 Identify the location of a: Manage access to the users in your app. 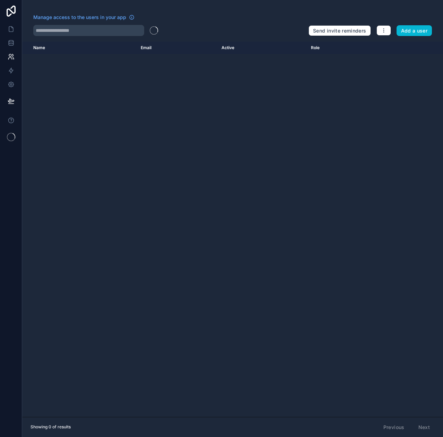
(84, 17).